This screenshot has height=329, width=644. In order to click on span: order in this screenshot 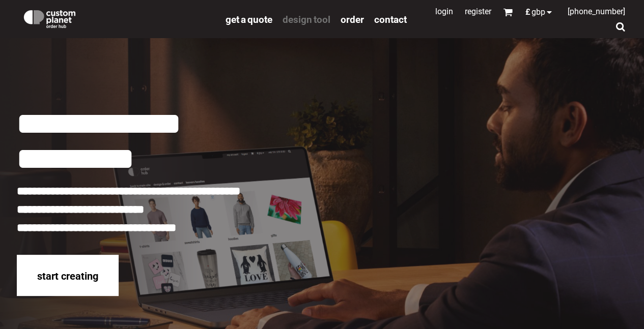, I will do `click(352, 19)`.